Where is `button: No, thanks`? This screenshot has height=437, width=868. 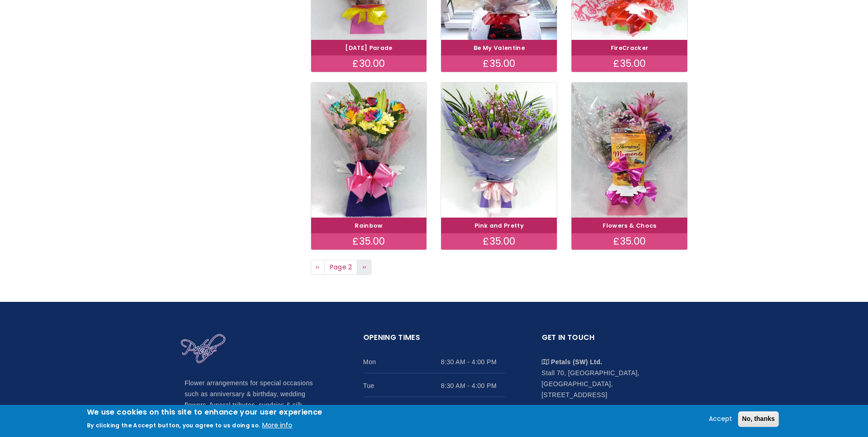
button: No, thanks is located at coordinates (758, 419).